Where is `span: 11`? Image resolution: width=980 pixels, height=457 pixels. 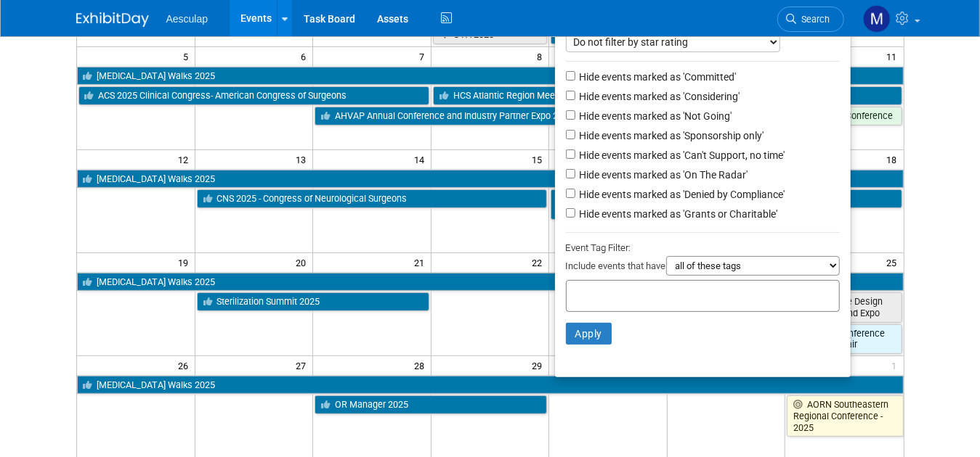
span: 11 is located at coordinates (894, 56).